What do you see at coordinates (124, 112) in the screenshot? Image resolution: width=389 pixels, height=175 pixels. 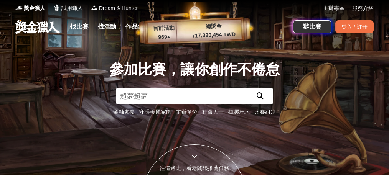 I see `a: 金融素養` at bounding box center [124, 112].